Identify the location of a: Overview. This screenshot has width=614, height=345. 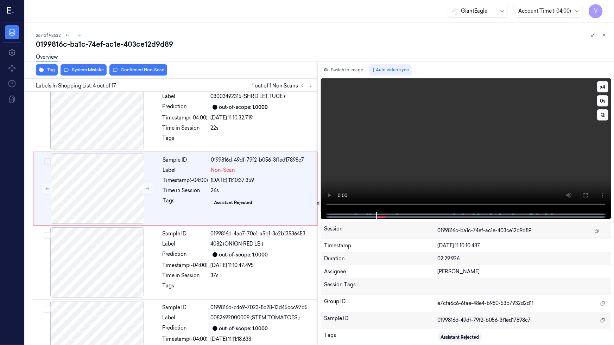
(47, 57).